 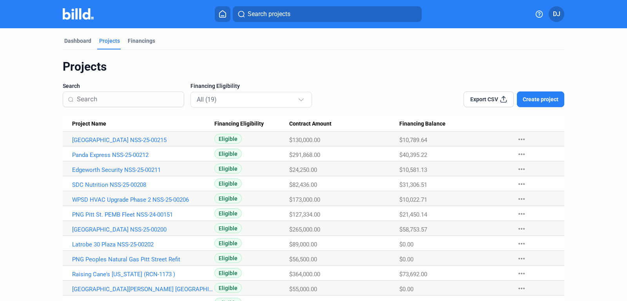 What do you see at coordinates (413, 140) in the screenshot?
I see `span: $10,789.64` at bounding box center [413, 140].